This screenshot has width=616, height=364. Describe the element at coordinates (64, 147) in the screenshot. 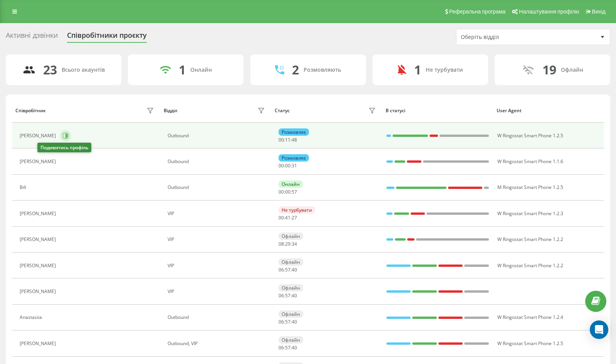

I see `div: Подивитись профіль` at that location.